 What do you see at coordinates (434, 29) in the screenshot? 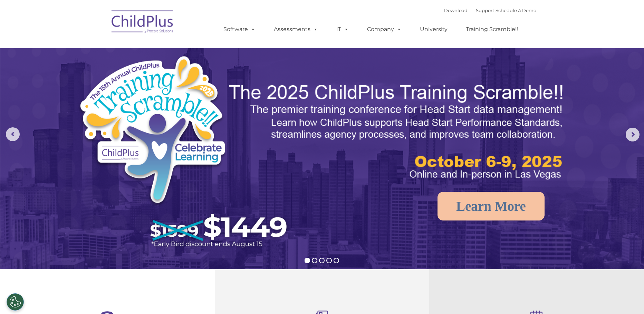
I see `a: University` at bounding box center [434, 29].